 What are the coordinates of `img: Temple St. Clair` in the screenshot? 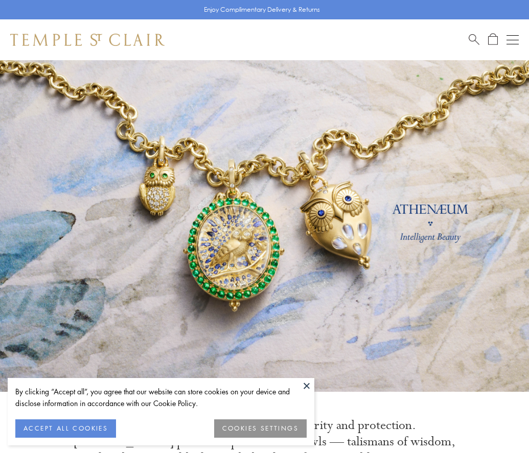 It's located at (87, 40).